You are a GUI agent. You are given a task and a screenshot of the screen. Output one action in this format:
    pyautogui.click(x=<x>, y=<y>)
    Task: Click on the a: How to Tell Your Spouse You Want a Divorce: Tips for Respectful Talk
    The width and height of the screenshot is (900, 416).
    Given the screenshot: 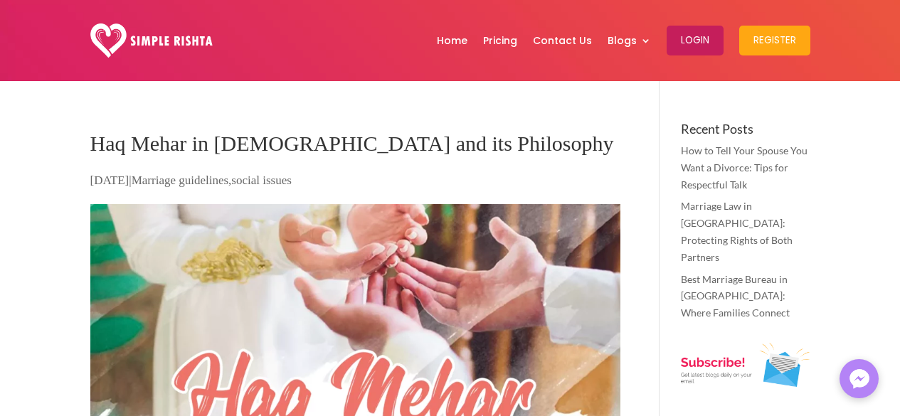 What is the action you would take?
    pyautogui.click(x=744, y=167)
    